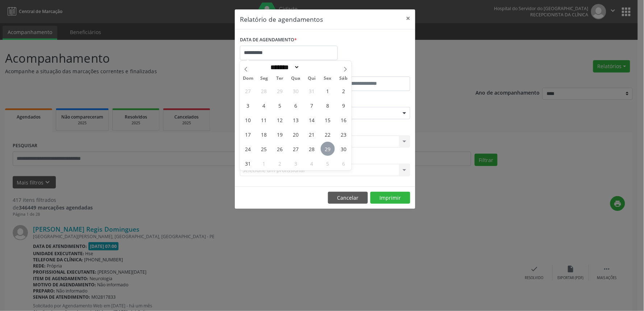 The image size is (644, 311). What do you see at coordinates (296, 78) in the screenshot?
I see `span: Qua` at bounding box center [296, 78].